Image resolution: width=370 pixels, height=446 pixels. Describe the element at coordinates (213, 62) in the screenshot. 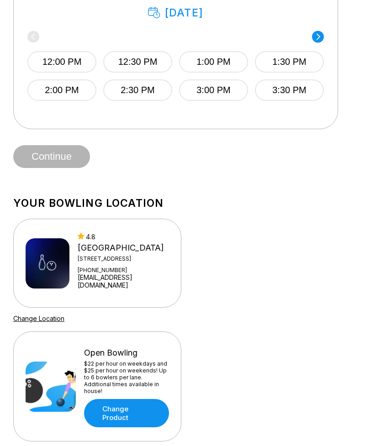

I see `button: 1:00 PM` at that location.